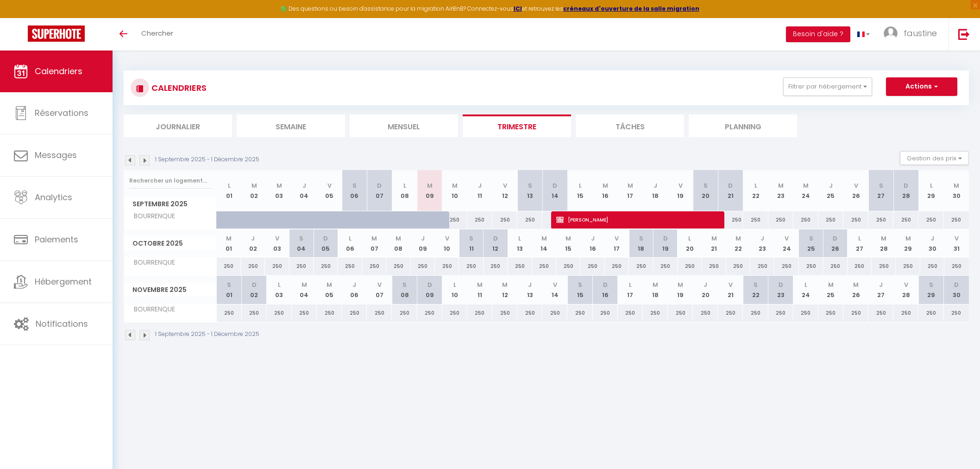 The width and height of the screenshot is (980, 469). I want to click on li: Planning, so click(743, 125).